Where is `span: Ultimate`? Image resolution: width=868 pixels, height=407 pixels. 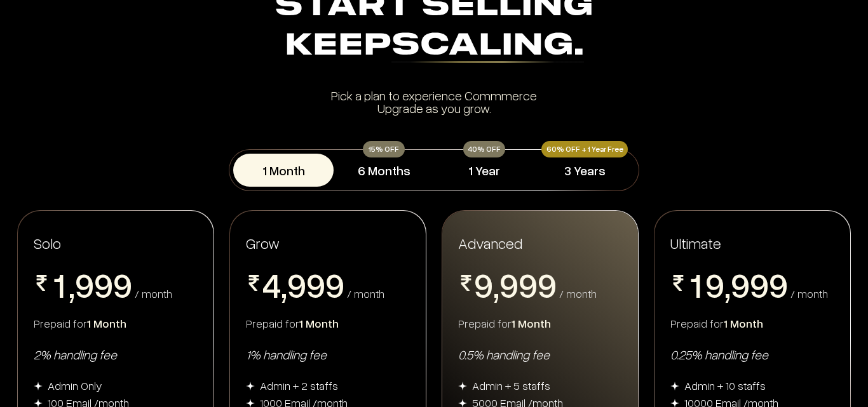 span: Ultimate is located at coordinates (696, 242).